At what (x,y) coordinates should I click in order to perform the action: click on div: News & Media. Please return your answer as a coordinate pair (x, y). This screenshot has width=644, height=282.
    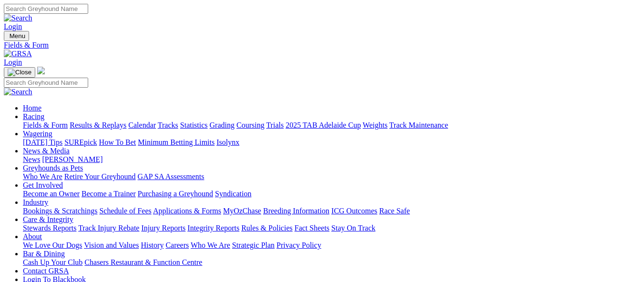
    Looking at the image, I should click on (331, 160).